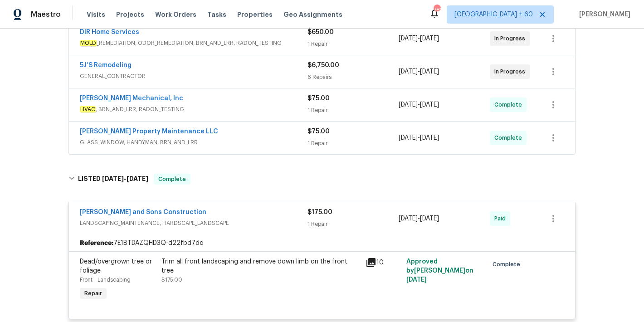 The width and height of the screenshot is (644, 322). I want to click on span: $6,750.00, so click(324, 65).